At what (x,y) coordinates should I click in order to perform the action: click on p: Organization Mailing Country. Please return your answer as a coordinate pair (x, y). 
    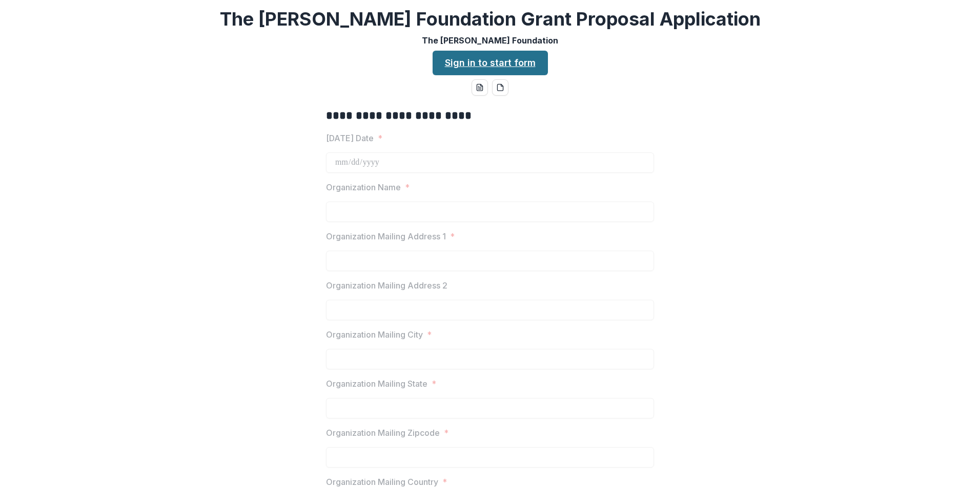
    Looking at the image, I should click on (382, 483).